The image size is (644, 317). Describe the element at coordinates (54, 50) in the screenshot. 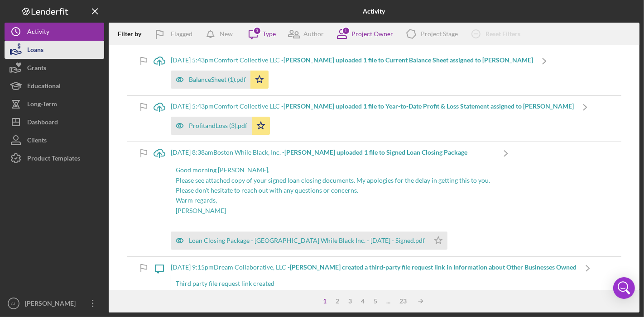

I see `a: Loans` at that location.